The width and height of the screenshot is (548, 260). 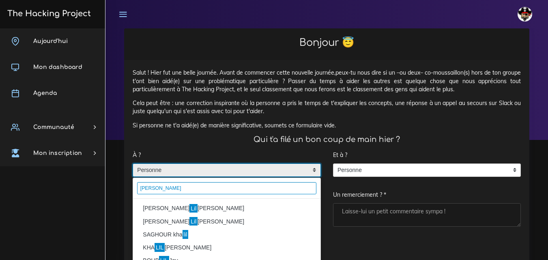 I want to click on p: Si personne ne t'a aidé(e) de manière significative, soumets ce formulaire vide., so click(x=326, y=125).